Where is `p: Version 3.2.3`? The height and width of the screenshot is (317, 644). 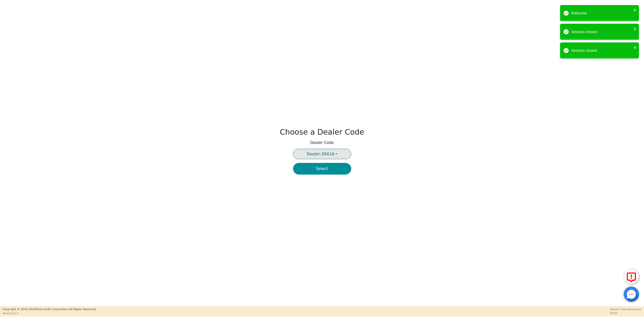 p: Version 3.2.3 is located at coordinates (50, 314).